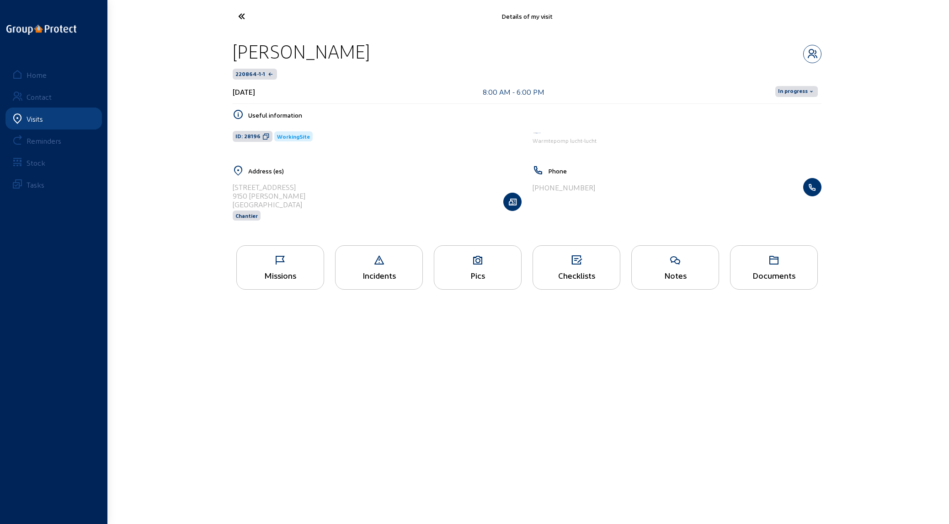  What do you see at coordinates (537, 133) in the screenshot?
I see `img: Energy Protect HVAC` at bounding box center [537, 133].